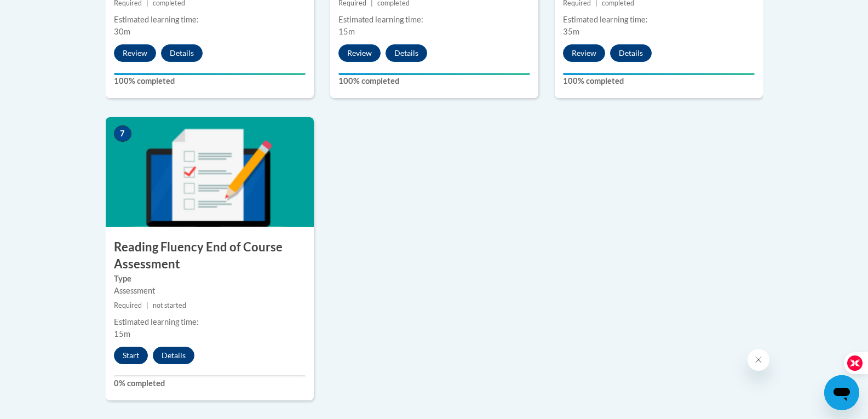 The image size is (868, 419). Describe the element at coordinates (48, 12) in the screenshot. I see `span: Hi. How can we help?` at that location.